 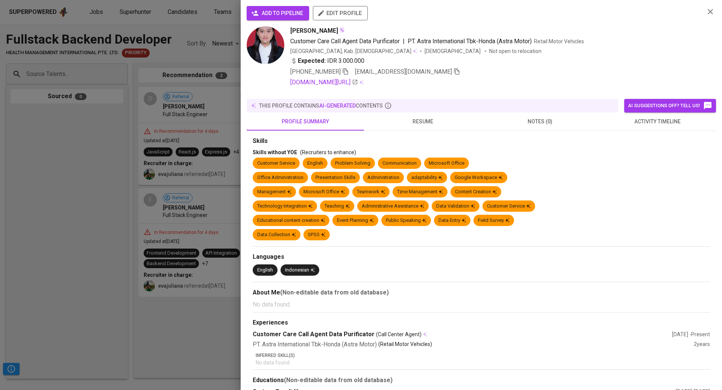 What do you see at coordinates (285, 206) in the screenshot?
I see `div: Technology Integration` at bounding box center [285, 206].